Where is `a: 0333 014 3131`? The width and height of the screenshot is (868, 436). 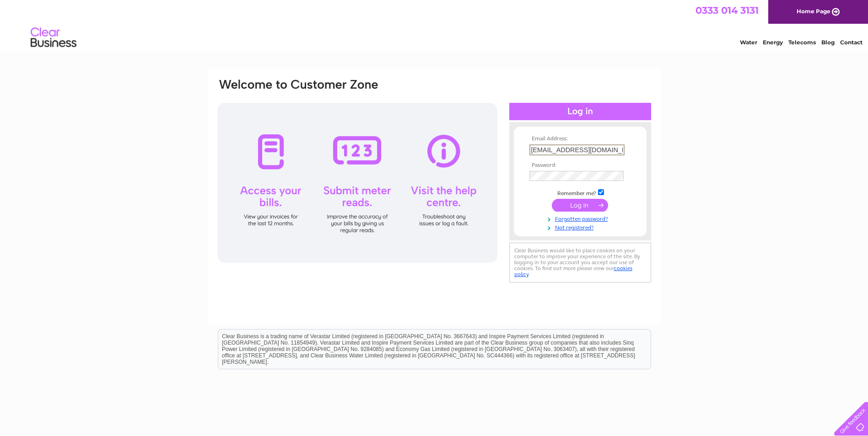 a: 0333 014 3131 is located at coordinates (727, 10).